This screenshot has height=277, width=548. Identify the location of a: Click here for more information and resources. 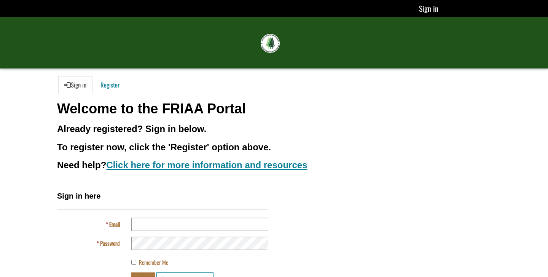
(207, 165).